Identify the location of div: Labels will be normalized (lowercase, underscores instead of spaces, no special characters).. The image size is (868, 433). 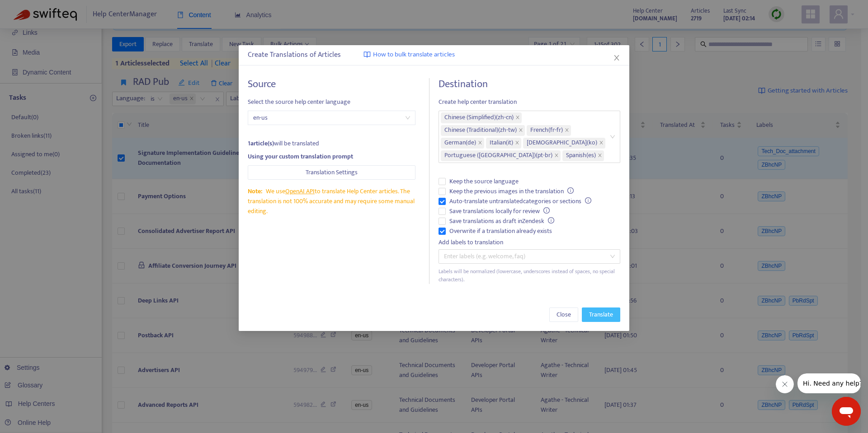
(529, 276).